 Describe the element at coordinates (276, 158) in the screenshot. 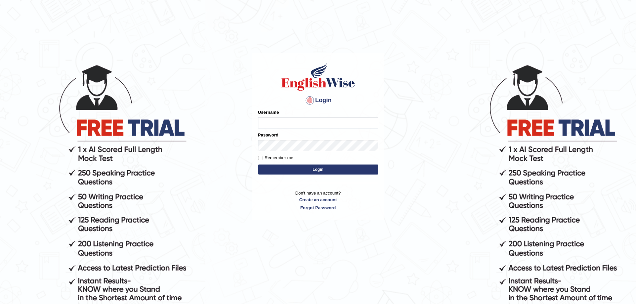

I see `label: Remember me` at that location.